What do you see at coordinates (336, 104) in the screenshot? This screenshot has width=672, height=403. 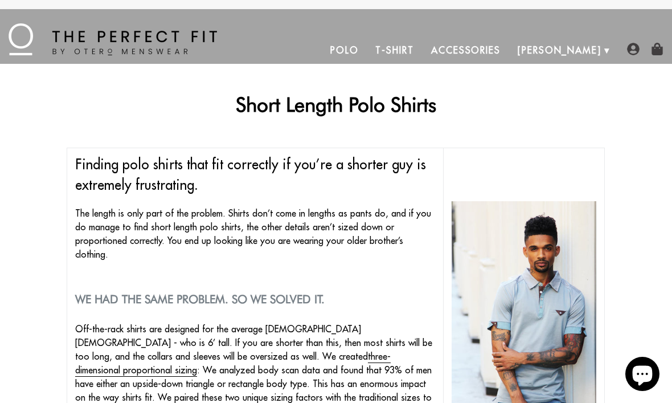 I see `h1: Short Length Polo Shirts` at bounding box center [336, 104].